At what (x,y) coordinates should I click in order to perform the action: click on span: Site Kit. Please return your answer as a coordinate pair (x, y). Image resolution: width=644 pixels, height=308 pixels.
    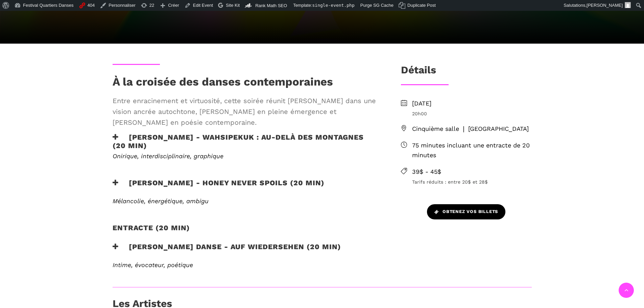
    Looking at the image, I should click on (233, 5).